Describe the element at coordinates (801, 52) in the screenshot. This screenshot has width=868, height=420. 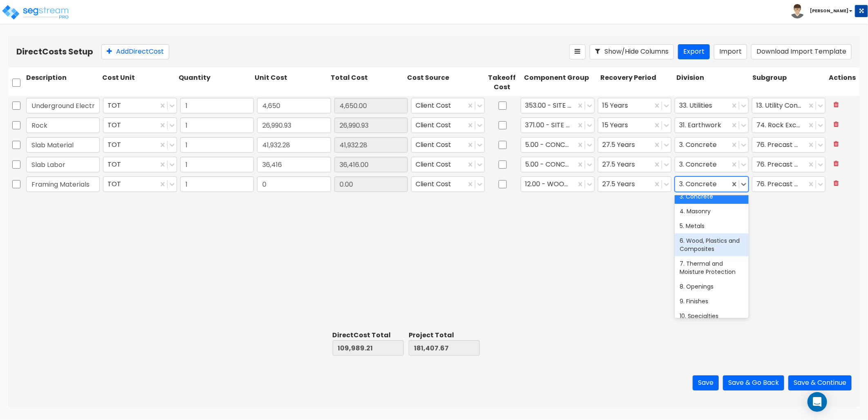
I see `button: Download Import Template` at that location.